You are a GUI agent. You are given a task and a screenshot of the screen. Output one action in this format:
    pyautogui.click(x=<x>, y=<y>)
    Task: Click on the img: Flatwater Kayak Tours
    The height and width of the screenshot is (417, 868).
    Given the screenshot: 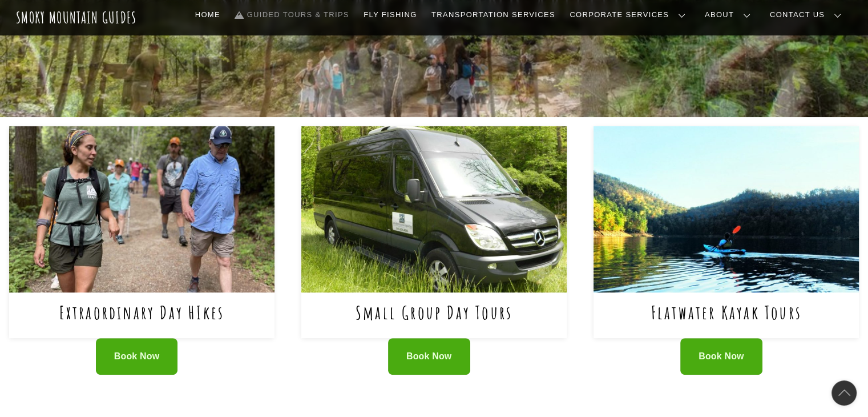 What is the action you would take?
    pyautogui.click(x=726, y=209)
    